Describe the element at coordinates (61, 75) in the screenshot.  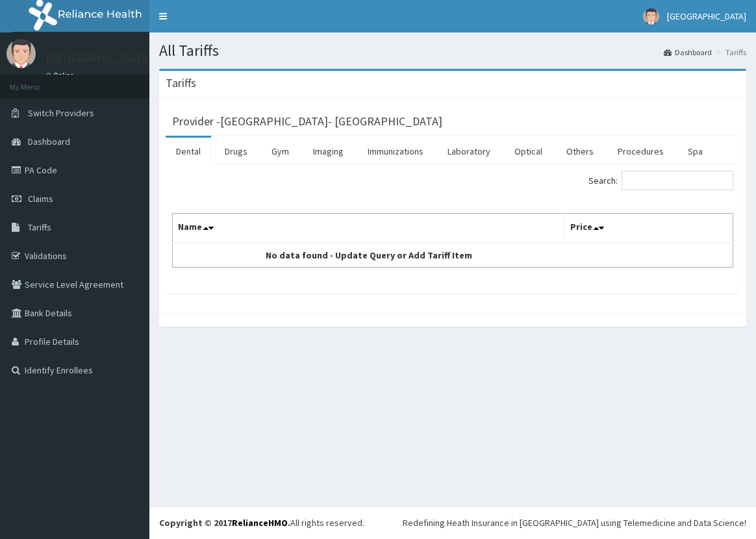
I see `a: Online` at that location.